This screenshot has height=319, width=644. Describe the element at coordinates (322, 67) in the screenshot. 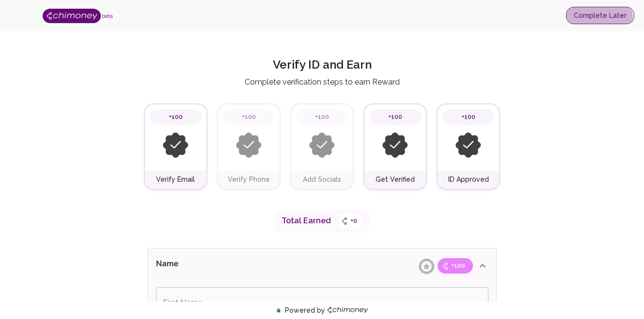

I see `h2: Verify ID and Earn` at that location.